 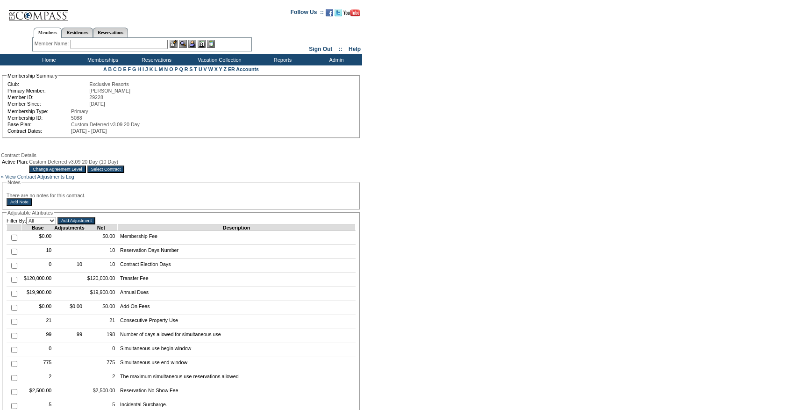 I want to click on span: 29228, so click(x=96, y=97).